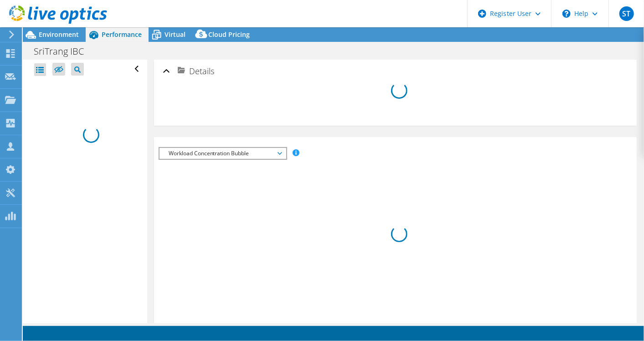 The width and height of the screenshot is (644, 341). What do you see at coordinates (627, 14) in the screenshot?
I see `span: ST` at bounding box center [627, 14].